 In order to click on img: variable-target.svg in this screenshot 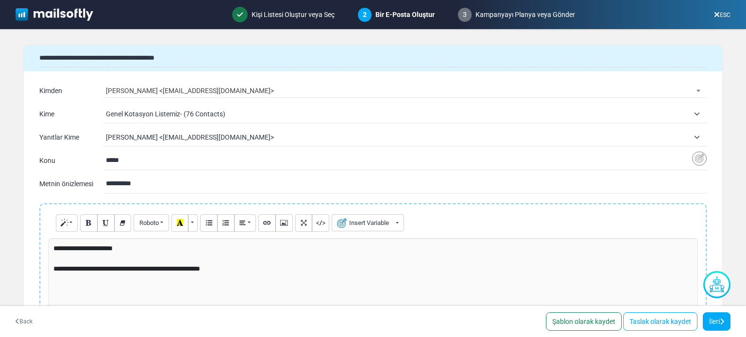, I will do `click(342, 223)`.